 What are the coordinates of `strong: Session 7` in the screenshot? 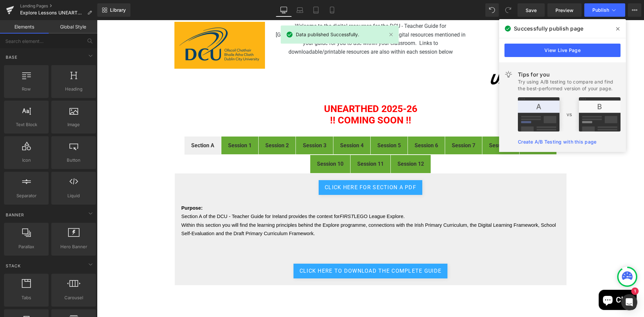 It's located at (366, 125).